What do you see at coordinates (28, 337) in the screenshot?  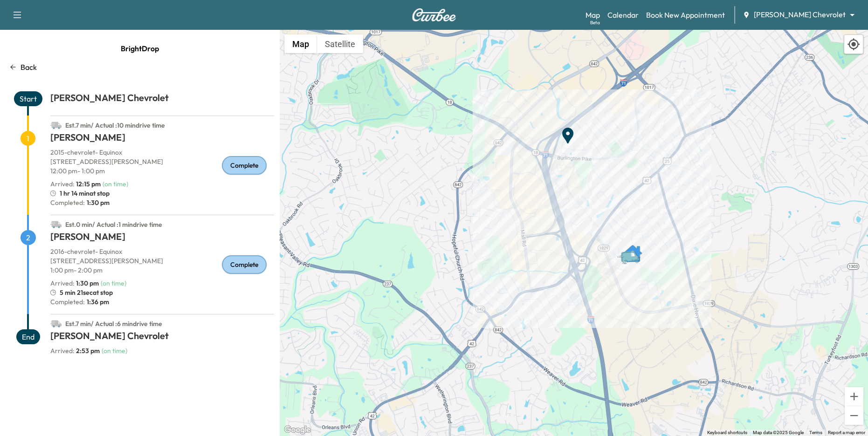 I see `span: End` at bounding box center [28, 337].